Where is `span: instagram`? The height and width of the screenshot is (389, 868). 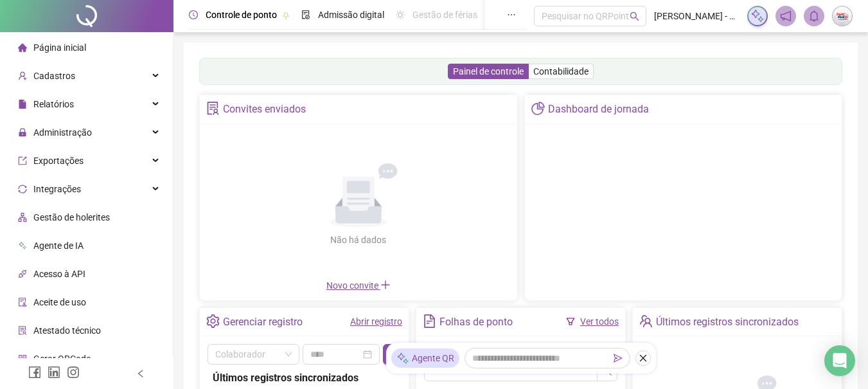 span: instagram is located at coordinates (73, 372).